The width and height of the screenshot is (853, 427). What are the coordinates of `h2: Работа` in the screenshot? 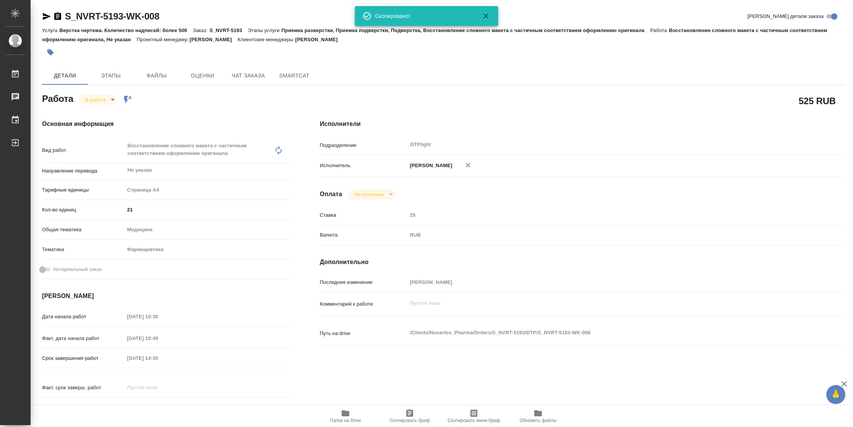 It's located at (58, 98).